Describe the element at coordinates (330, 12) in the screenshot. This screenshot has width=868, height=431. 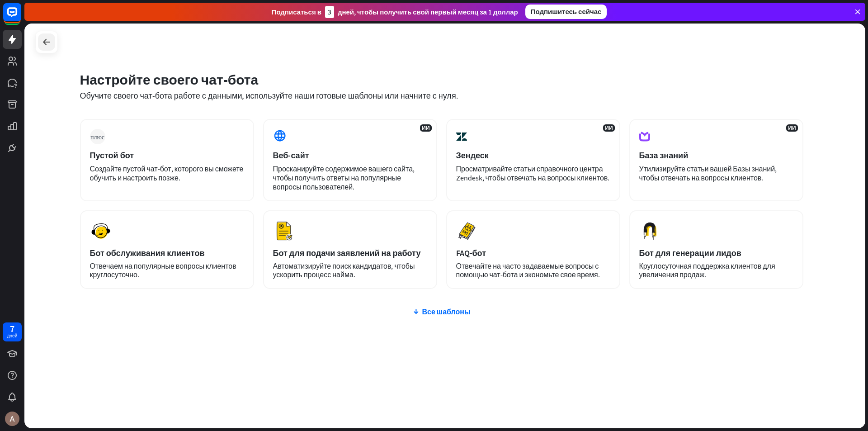
I see `font: 3` at that location.